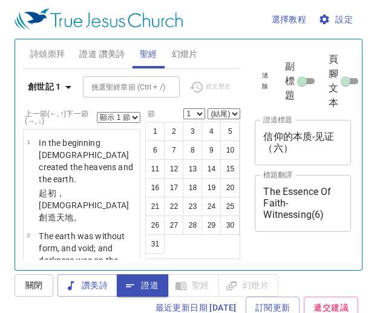  I want to click on span: 1, so click(28, 142).